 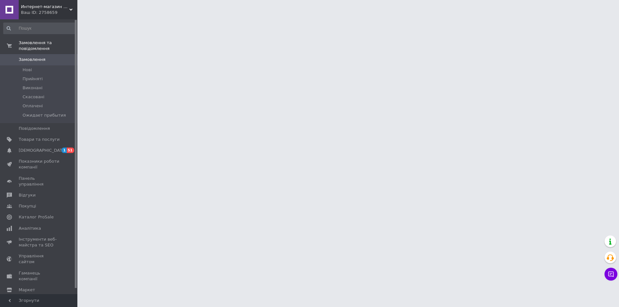 What do you see at coordinates (39, 164) in the screenshot?
I see `span: Показники роботи компанії` at bounding box center [39, 164].